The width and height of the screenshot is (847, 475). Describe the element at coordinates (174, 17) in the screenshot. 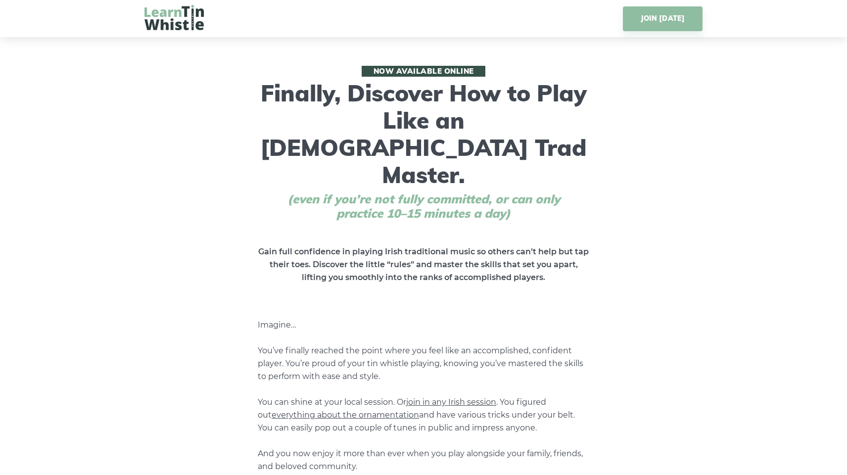

I see `img: LearnTinWhistle.com` at that location.